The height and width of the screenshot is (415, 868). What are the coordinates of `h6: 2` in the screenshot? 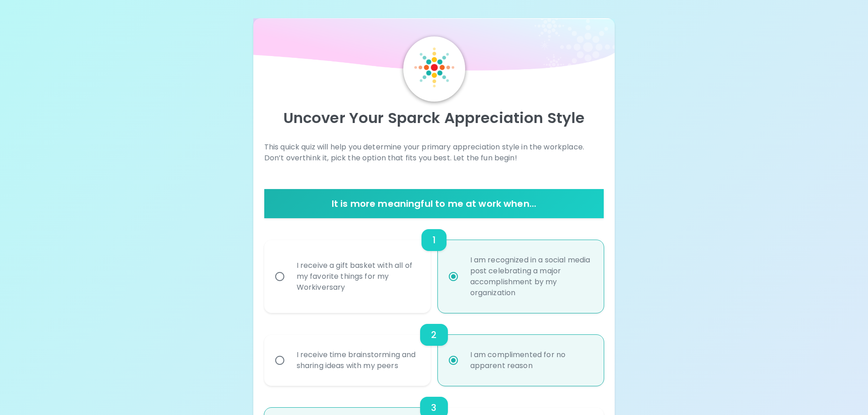 It's located at (433, 335).